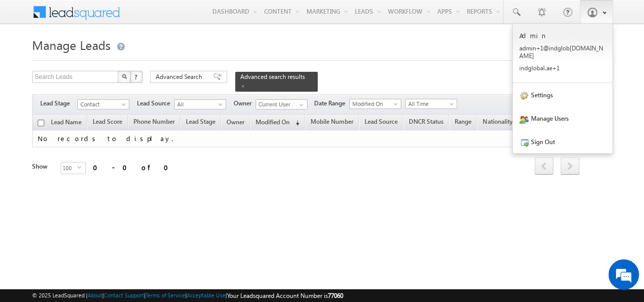 This screenshot has width=644, height=302. Describe the element at coordinates (187, 295) in the screenshot. I see `span: © 2025 LeadSquared | | | | |` at that location.